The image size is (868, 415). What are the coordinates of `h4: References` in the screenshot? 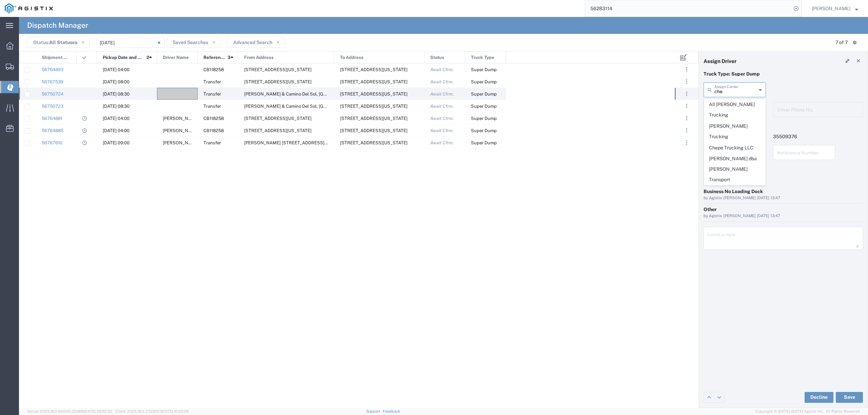 It's located at (783, 125).